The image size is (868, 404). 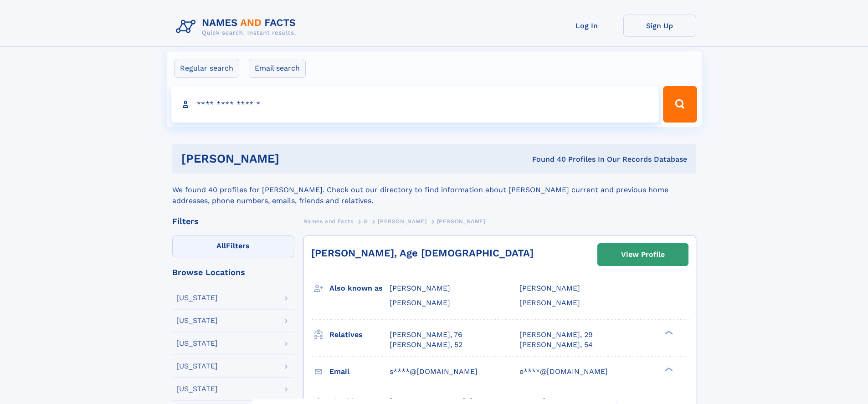 What do you see at coordinates (206, 69) in the screenshot?
I see `label: Regular search` at bounding box center [206, 69].